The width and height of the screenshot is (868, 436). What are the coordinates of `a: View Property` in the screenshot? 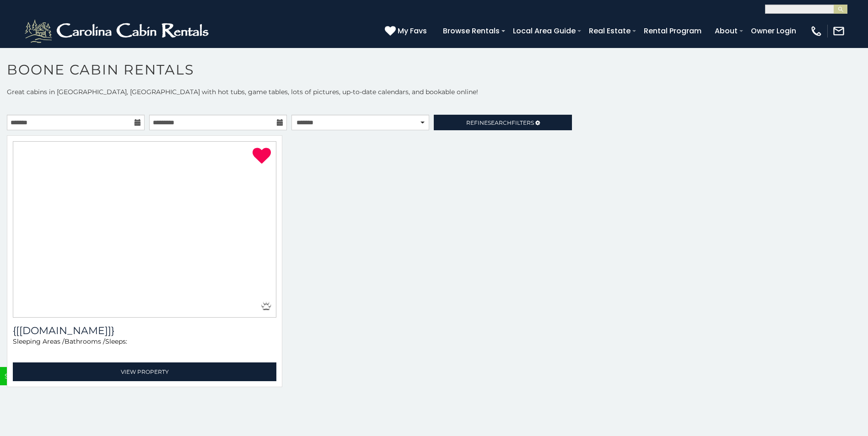 It's located at (144, 372).